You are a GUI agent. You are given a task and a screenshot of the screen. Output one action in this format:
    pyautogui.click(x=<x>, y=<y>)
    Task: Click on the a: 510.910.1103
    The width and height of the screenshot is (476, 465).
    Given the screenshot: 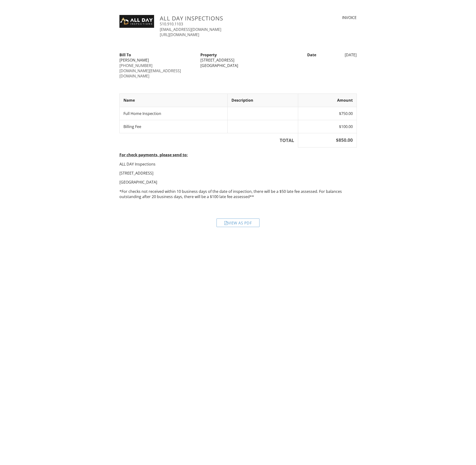 What is the action you would take?
    pyautogui.click(x=172, y=24)
    